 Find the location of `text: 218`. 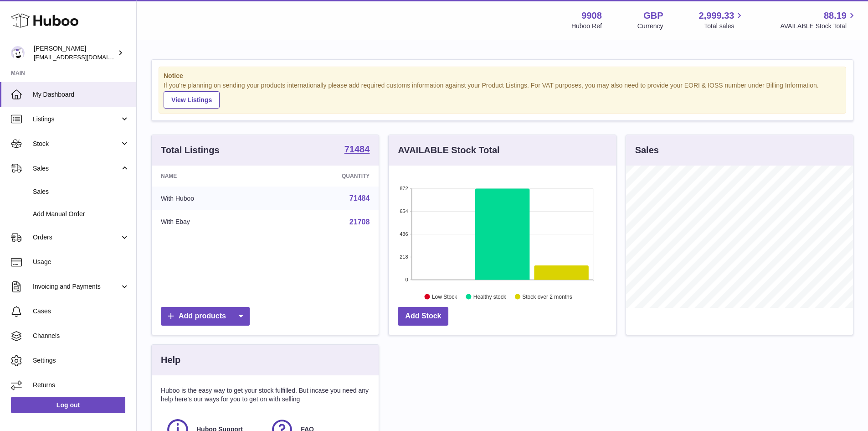

text: 218 is located at coordinates (404, 257).